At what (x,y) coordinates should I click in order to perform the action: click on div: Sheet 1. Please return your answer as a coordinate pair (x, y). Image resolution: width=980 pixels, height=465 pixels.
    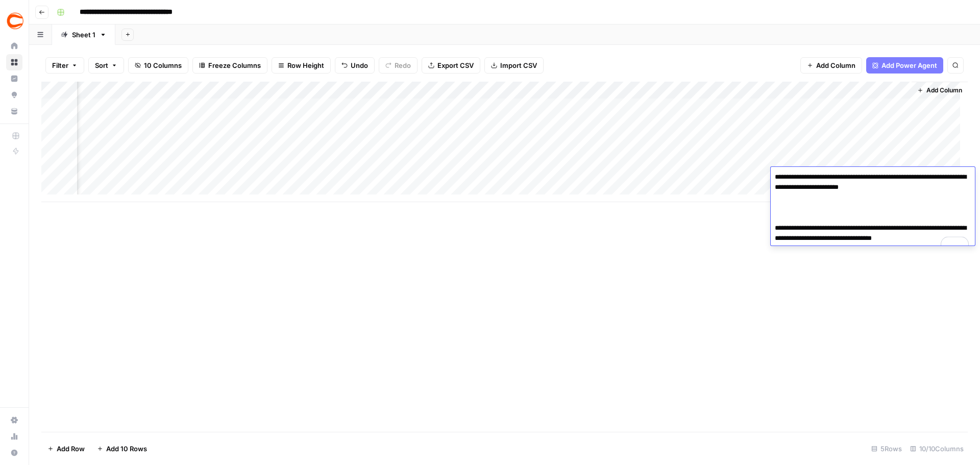
    Looking at the image, I should click on (84, 35).